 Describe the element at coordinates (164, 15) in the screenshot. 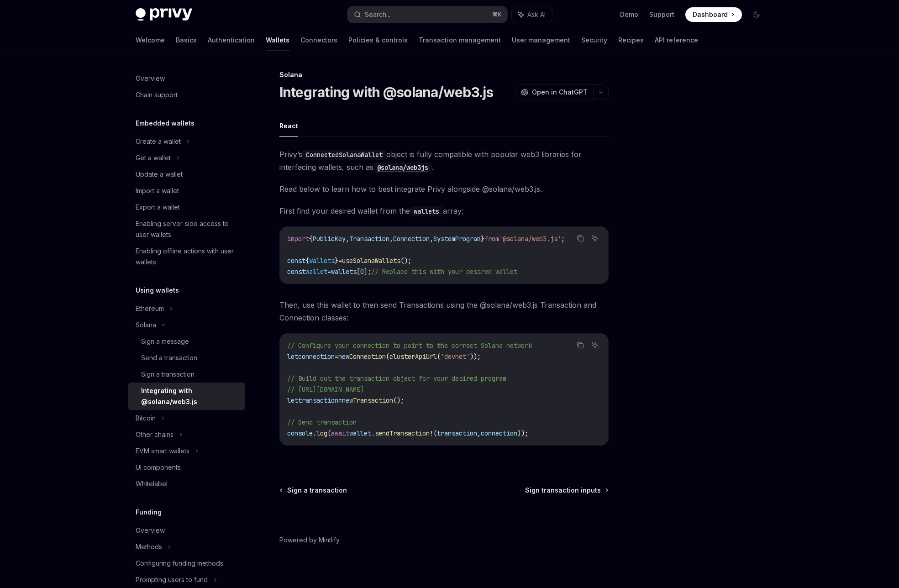

I see `img: dark logo` at that location.